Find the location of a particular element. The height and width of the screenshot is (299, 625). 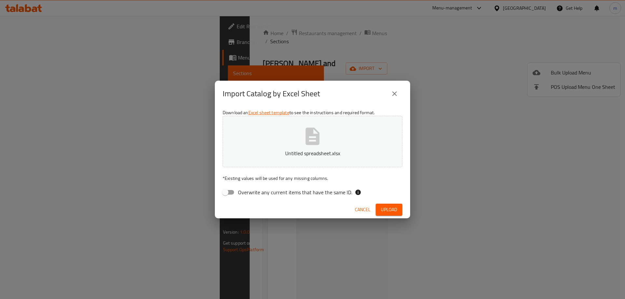

p: Untitled spreadsheet.xlsx is located at coordinates (313, 153).